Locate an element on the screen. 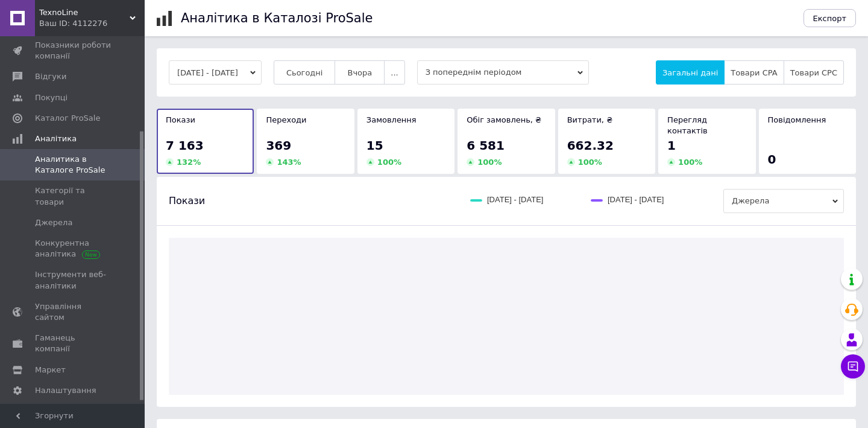 This screenshot has height=428, width=868. span: Замовлення is located at coordinates (392, 120).